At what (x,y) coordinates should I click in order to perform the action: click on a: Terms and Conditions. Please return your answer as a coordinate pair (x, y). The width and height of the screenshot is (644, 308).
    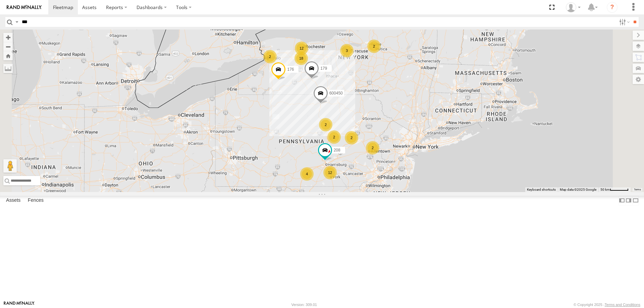
    Looking at the image, I should click on (622, 305).